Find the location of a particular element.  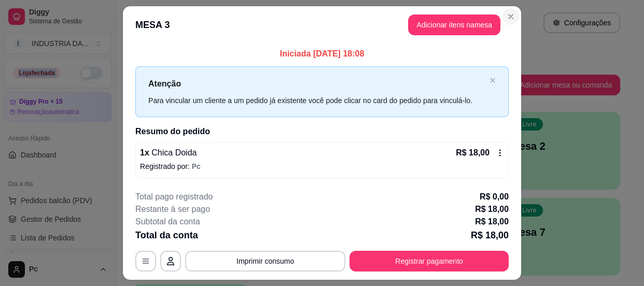

p: Subtotal da conta is located at coordinates (168, 221).